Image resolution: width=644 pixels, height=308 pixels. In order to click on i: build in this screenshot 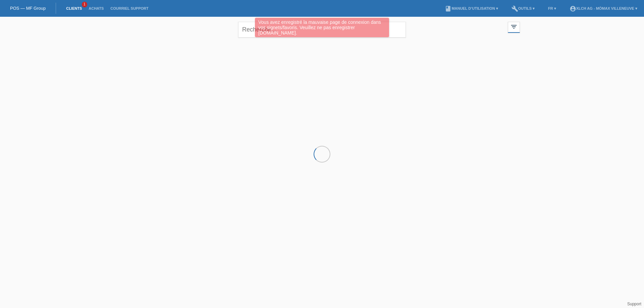, I will do `click(515, 9)`.